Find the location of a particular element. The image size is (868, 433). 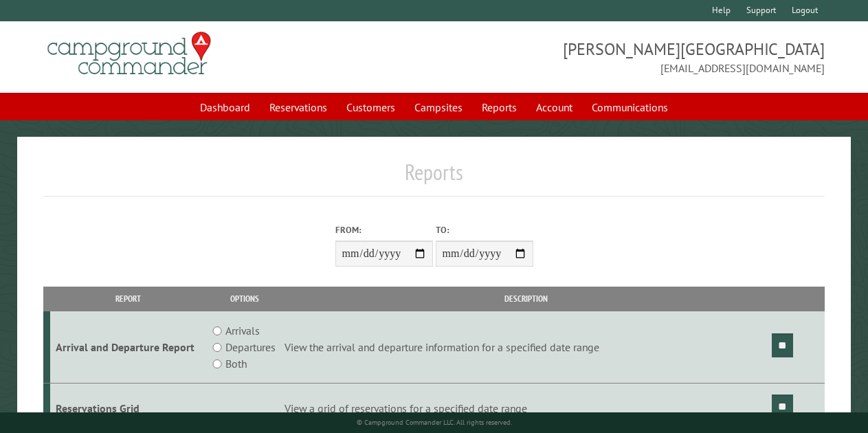

a: Customers is located at coordinates (370, 107).